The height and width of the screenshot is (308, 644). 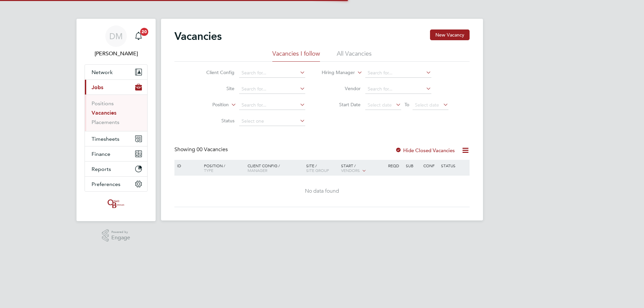 What do you see at coordinates (121, 237) in the screenshot?
I see `span: Engage` at bounding box center [121, 237].